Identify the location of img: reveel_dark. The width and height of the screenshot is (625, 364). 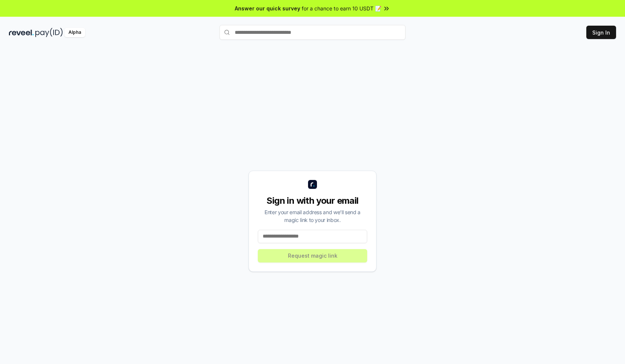
(21, 32).